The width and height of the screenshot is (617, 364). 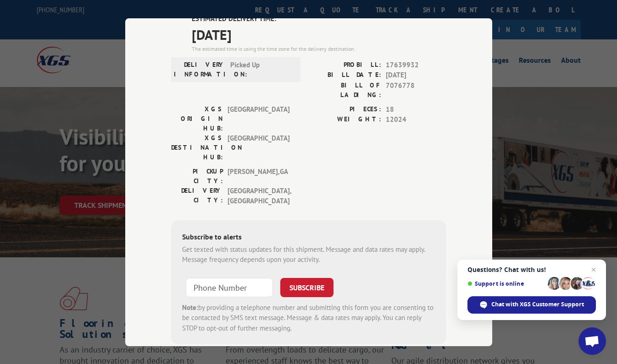 I want to click on span: Support is online, so click(x=506, y=283).